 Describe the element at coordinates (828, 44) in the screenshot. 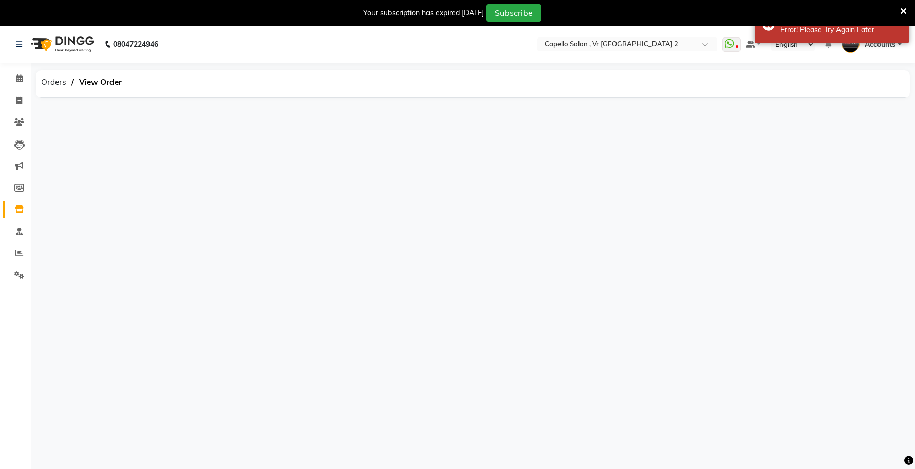

I see `a: 7` at that location.